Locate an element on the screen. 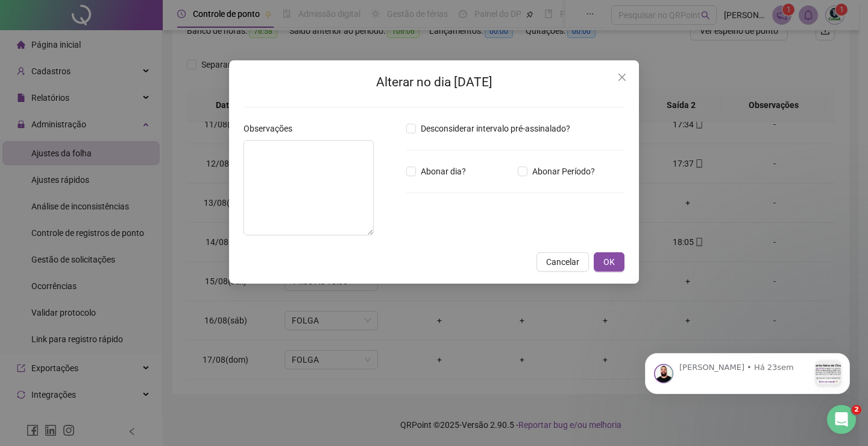 The image size is (868, 446). p: Message from Rodolfo, sent Há 23sem is located at coordinates (117, 38).